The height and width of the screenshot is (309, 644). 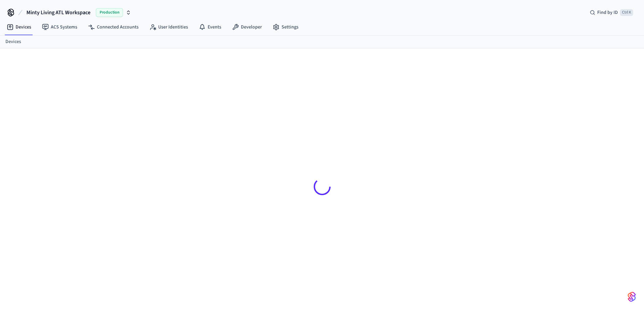 I want to click on a: Events, so click(x=210, y=27).